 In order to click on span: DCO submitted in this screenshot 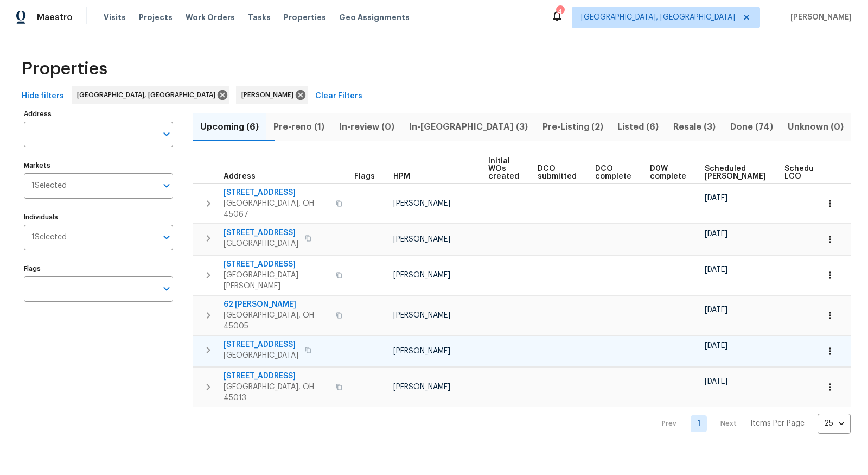, I will do `click(557, 173)`.